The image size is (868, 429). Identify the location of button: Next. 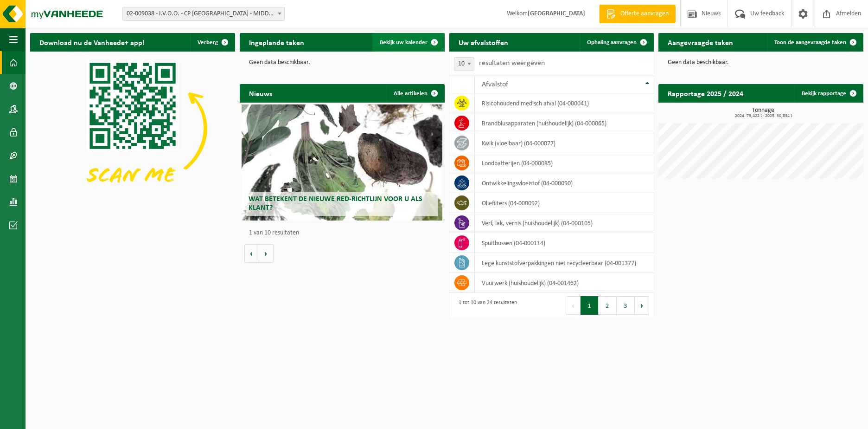
(642, 305).